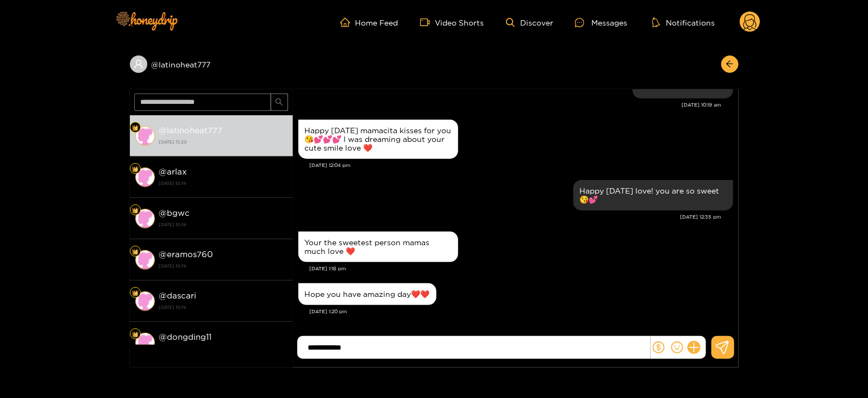  What do you see at coordinates (174, 171) in the screenshot?
I see `strong: @ arlax` at bounding box center [174, 171].